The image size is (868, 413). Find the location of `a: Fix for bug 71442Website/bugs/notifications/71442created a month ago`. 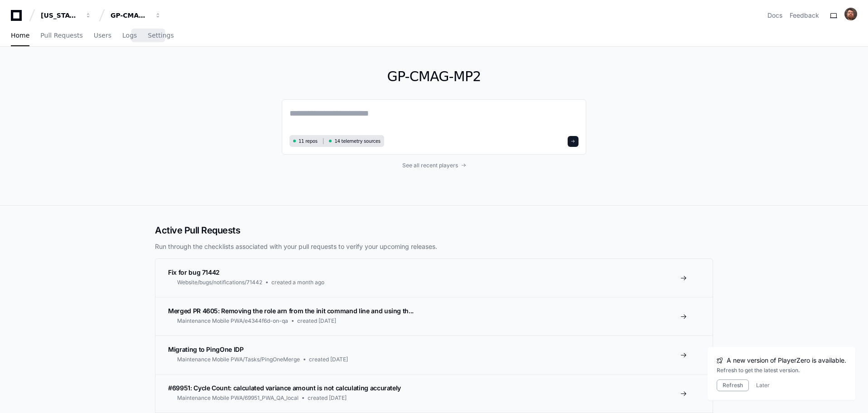

a: Fix for bug 71442Website/bugs/notifications/71442created a month ago is located at coordinates (434, 278).